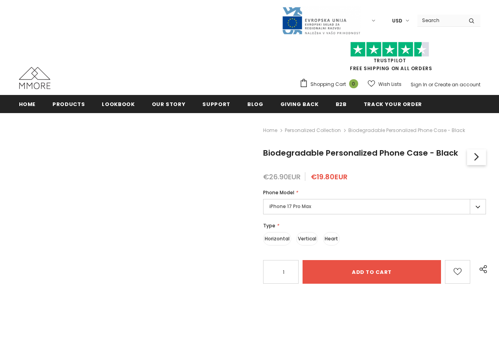  I want to click on span: 0, so click(353, 84).